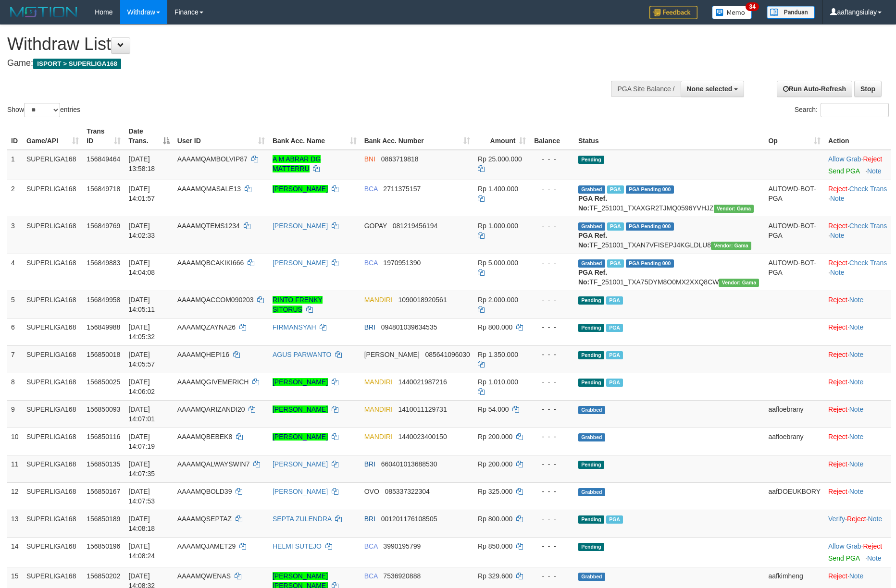 The height and width of the screenshot is (588, 896). I want to click on span: AAAAMQMASALE13, so click(209, 189).